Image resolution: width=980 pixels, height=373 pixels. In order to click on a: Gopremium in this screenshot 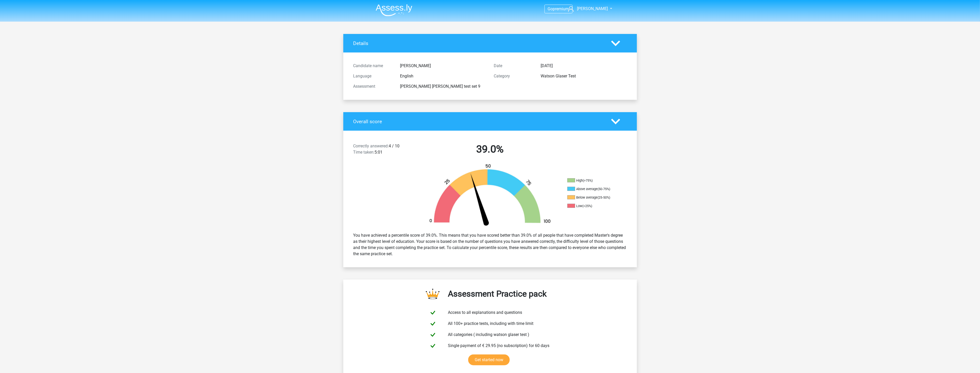, I will do `click(558, 9)`.